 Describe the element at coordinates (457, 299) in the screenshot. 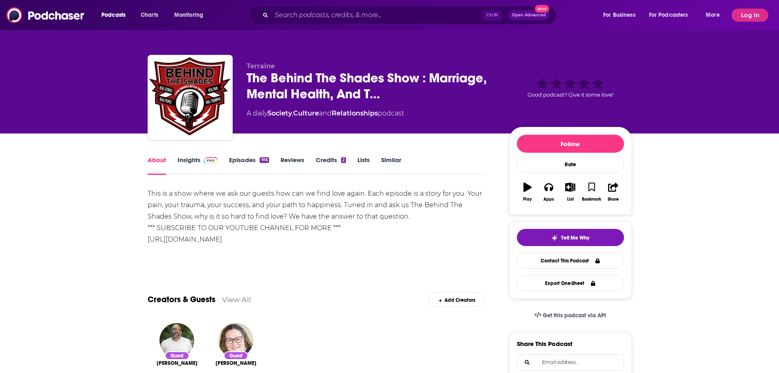

I see `div: Add Creators` at that location.